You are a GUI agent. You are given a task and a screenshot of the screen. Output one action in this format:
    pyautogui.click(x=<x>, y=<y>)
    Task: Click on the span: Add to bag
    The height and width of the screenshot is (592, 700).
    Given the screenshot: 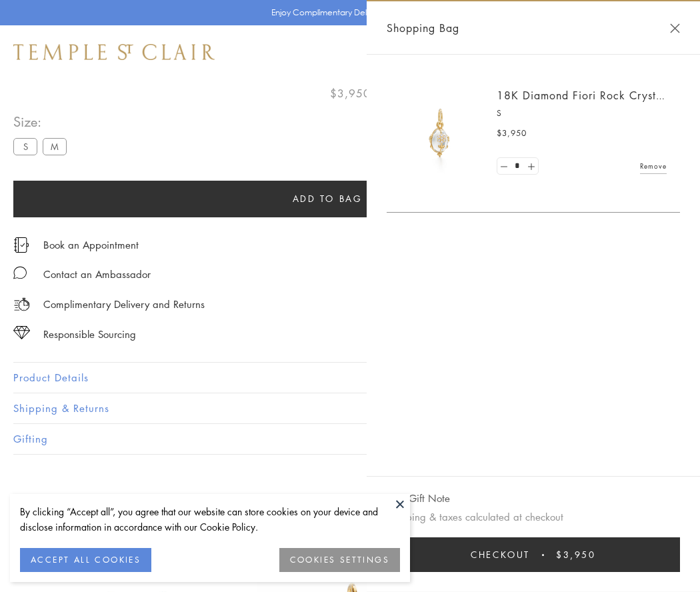 What is the action you would take?
    pyautogui.click(x=327, y=199)
    